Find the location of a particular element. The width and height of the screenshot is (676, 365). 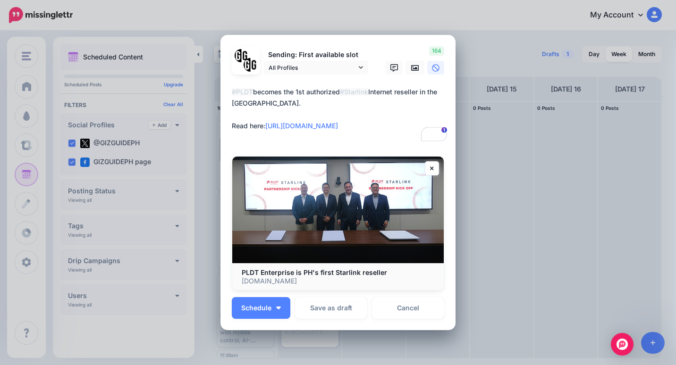

textarea: To enrich screen reader interactions, please activate Accessibility in Grammarly extension settings is located at coordinates (340, 115).